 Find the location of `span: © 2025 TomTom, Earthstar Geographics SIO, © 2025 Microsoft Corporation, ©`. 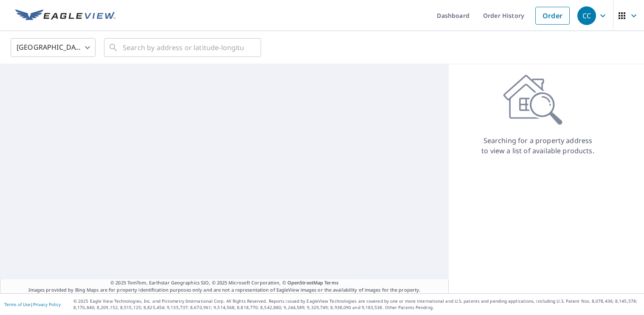

span: © 2025 TomTom, Earthstar Geographics SIO, © 2025 Microsoft Corporation, © is located at coordinates (224, 283).